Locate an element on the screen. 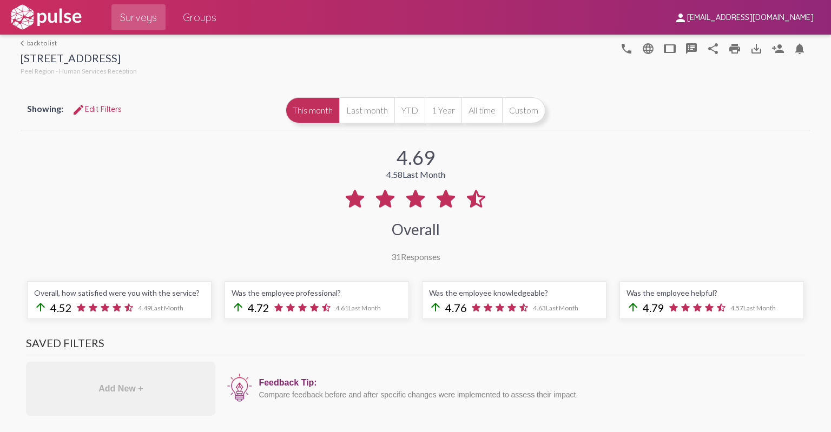  div: Compare feedback before and after specific changes were implemented to assess their impact. is located at coordinates (529, 395).